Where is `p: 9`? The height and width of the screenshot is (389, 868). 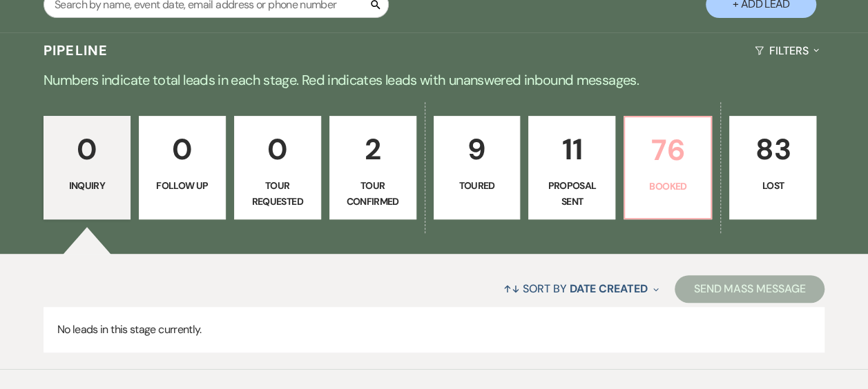
p: 9 is located at coordinates (477, 149).